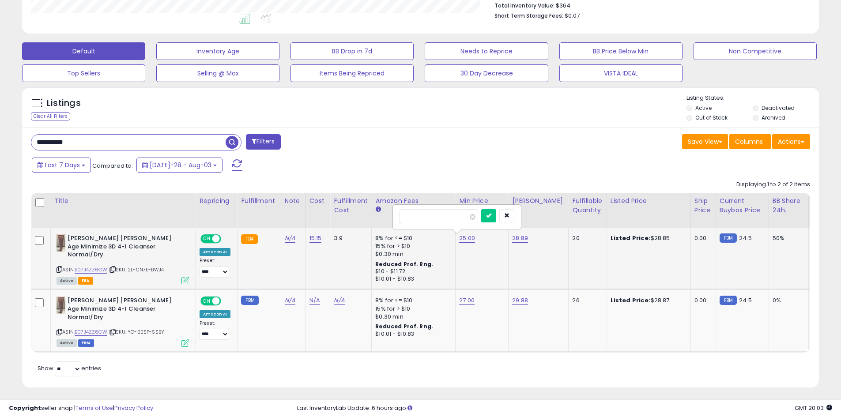 The height and width of the screenshot is (417, 841). Describe the element at coordinates (123, 201) in the screenshot. I see `div: Title` at that location.